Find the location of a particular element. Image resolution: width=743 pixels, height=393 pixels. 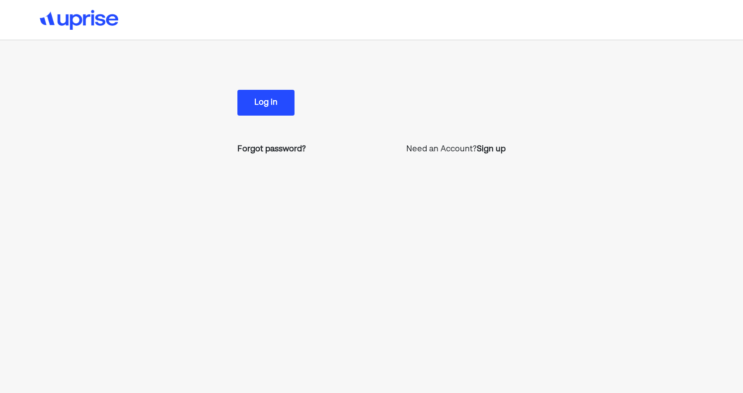

a: Sign up is located at coordinates (491, 149).